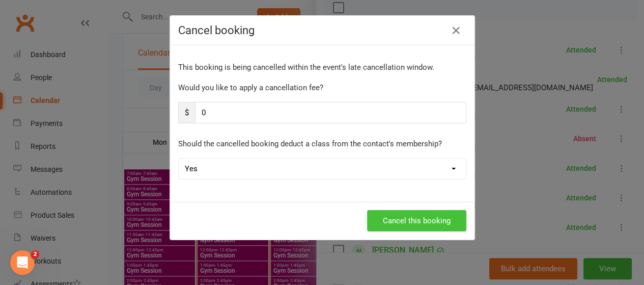 The image size is (644, 285). I want to click on p: Would you like to apply a cancellation fee?, so click(322, 88).